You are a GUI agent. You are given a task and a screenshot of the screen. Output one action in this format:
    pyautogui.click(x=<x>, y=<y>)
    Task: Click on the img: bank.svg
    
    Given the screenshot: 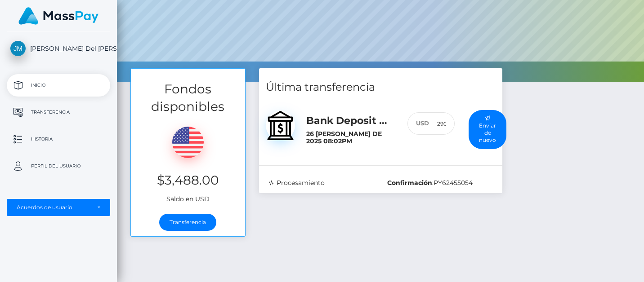 What is the action you would take?
    pyautogui.click(x=281, y=125)
    